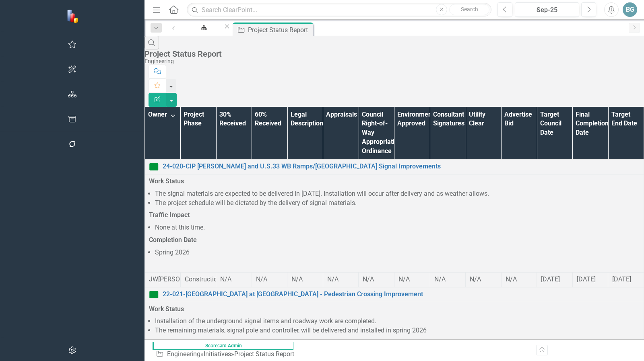 Image resolution: width=644 pixels, height=361 pixels. I want to click on div: JW, so click(154, 280).